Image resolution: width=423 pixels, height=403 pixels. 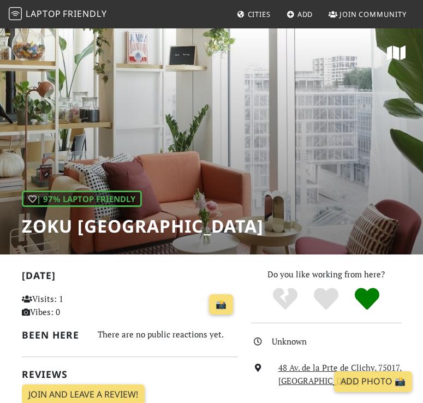 What do you see at coordinates (285, 298) in the screenshot?
I see `div: No` at bounding box center [285, 298].